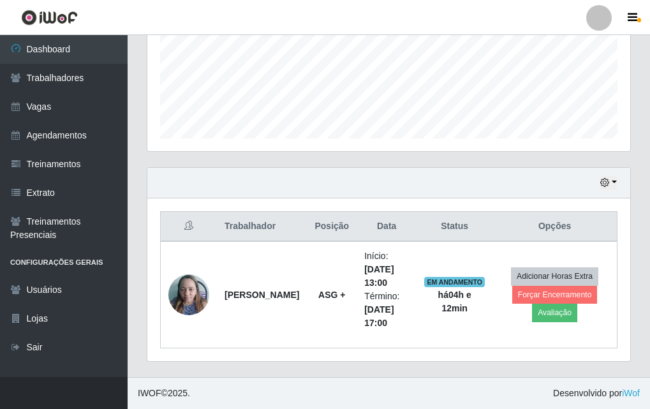 The width and height of the screenshot is (650, 409). Describe the element at coordinates (631, 393) in the screenshot. I see `a: iWof` at that location.